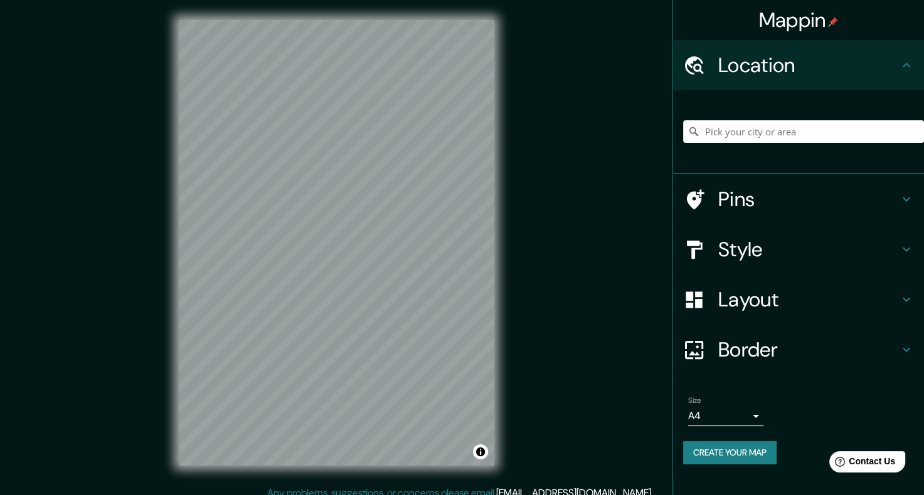  What do you see at coordinates (798, 20) in the screenshot?
I see `h4: Mappin` at bounding box center [798, 20].